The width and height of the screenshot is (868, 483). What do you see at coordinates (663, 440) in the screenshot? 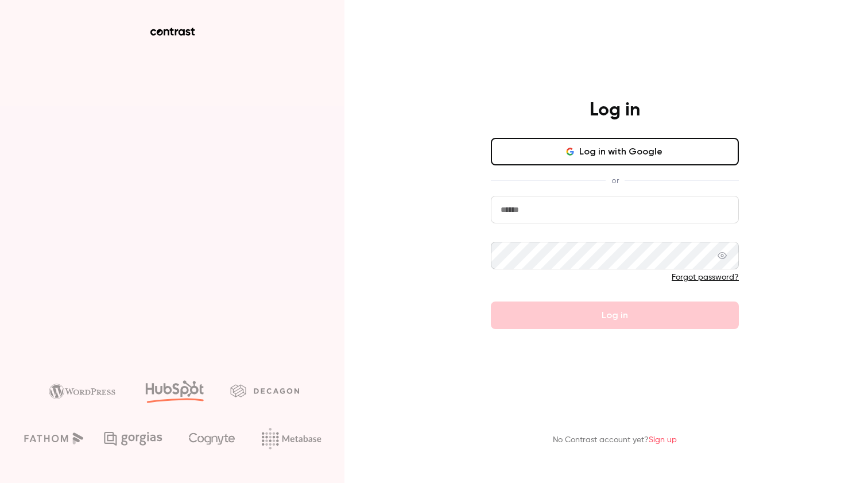
I see `a: Sign up` at bounding box center [663, 440].